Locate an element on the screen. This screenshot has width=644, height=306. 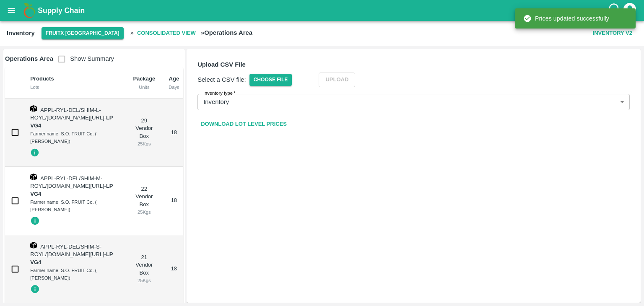
div: 29 Vendor Box is located at coordinates (144, 132).